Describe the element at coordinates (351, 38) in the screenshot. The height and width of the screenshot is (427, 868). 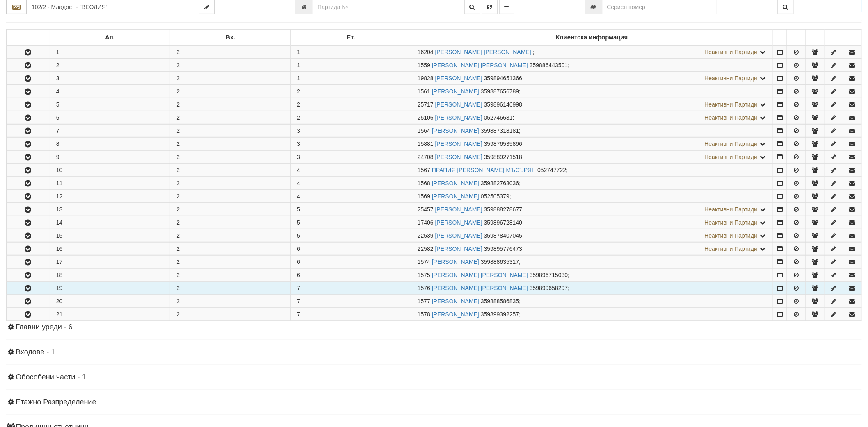
I see `td: Ет.: No sort applied, sorting is disabled` at that location.